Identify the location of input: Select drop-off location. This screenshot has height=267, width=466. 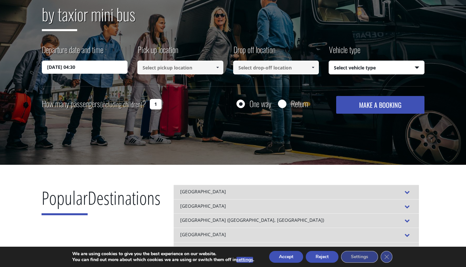
(276, 67).